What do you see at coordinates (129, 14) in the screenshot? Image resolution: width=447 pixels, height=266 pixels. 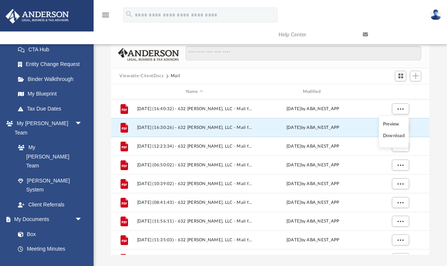 I see `i: search` at bounding box center [129, 14].